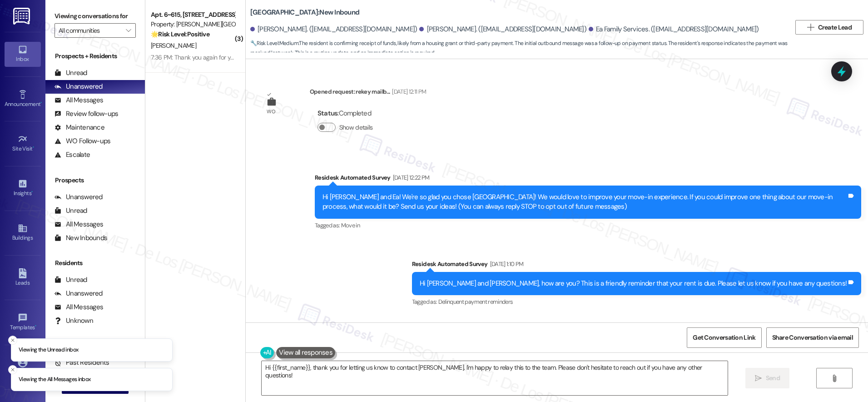 Image resolution: width=868 pixels, height=402 pixels. I want to click on div: : Completed, so click(347, 113).